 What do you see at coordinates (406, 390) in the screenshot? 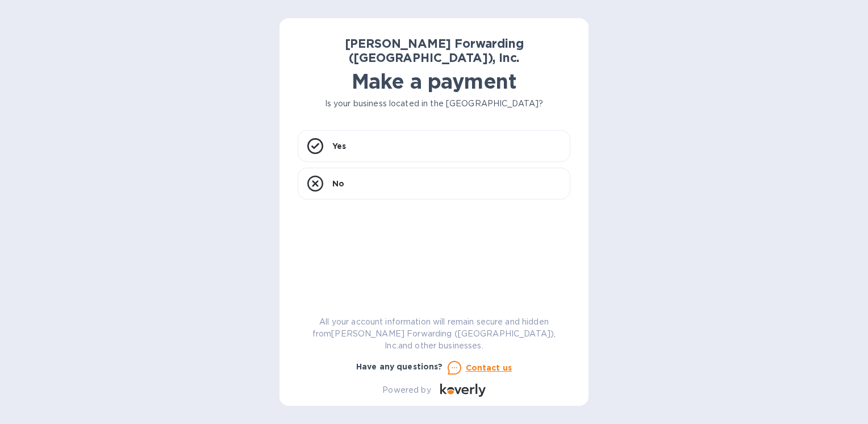
I see `p: Powered by` at bounding box center [406, 390].